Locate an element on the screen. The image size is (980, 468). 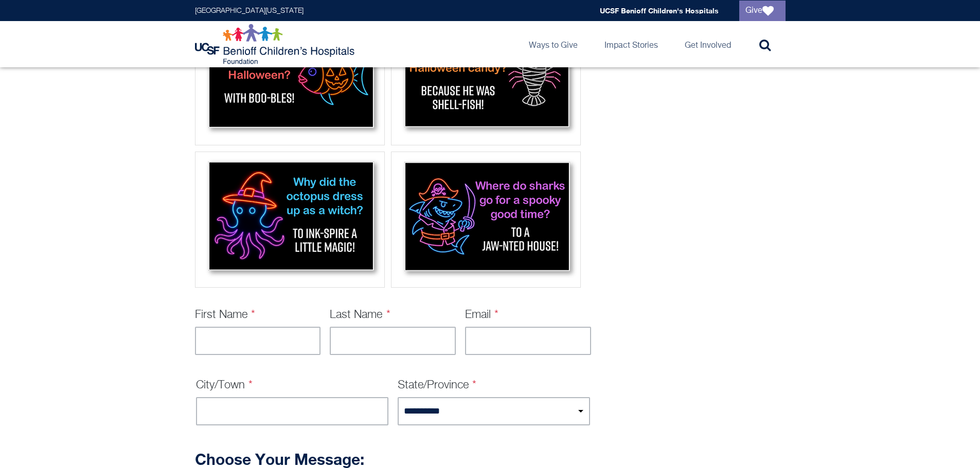
a: Impact Stories is located at coordinates (631, 45).